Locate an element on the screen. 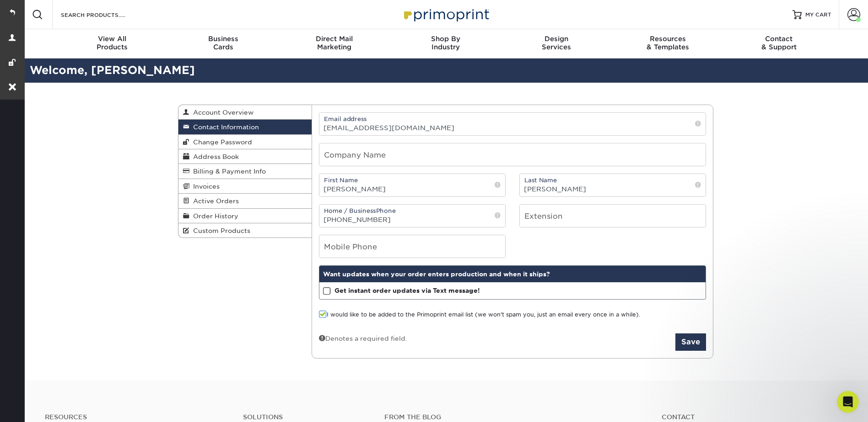  div: Industry is located at coordinates (446, 43).